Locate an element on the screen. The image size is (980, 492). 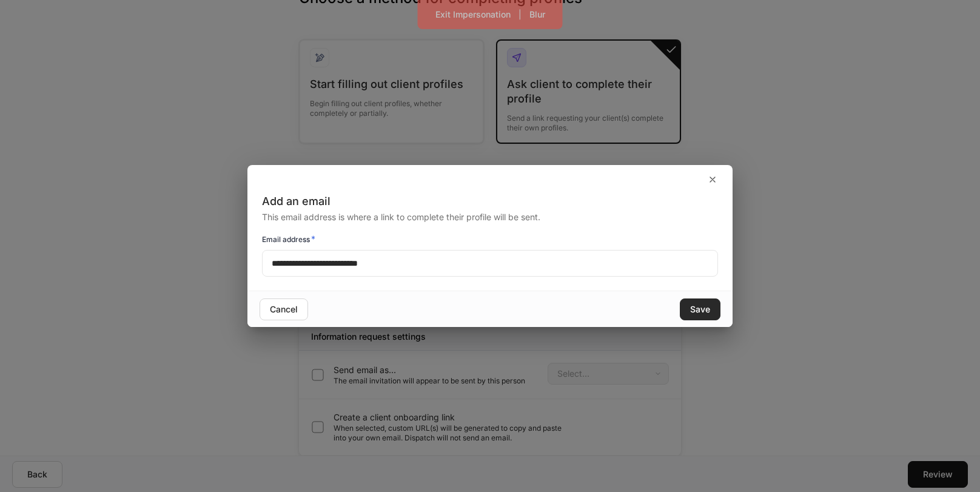
div: This email address is where a link to complete their profile will be sent. is located at coordinates (490, 216).